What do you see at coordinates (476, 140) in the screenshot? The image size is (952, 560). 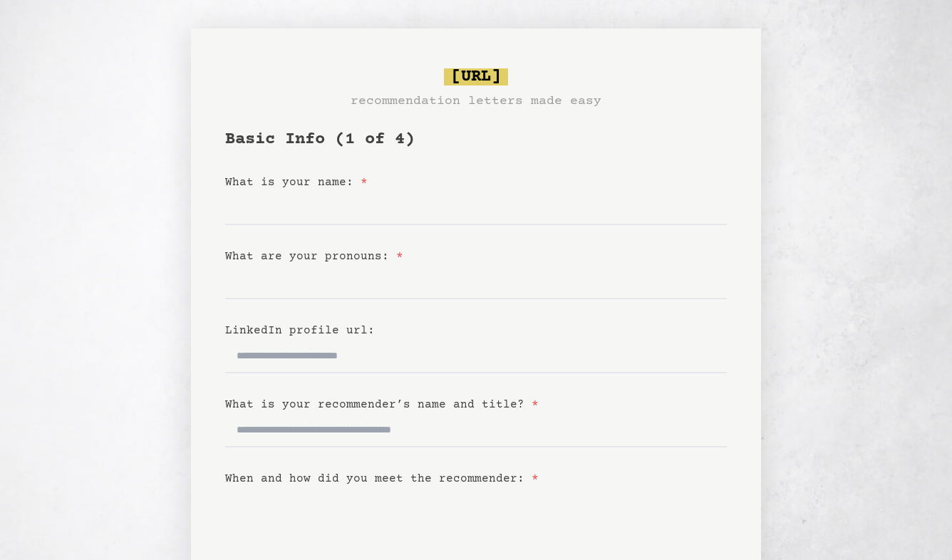 I see `h1: Basic Info (1 of 4)` at bounding box center [476, 140].